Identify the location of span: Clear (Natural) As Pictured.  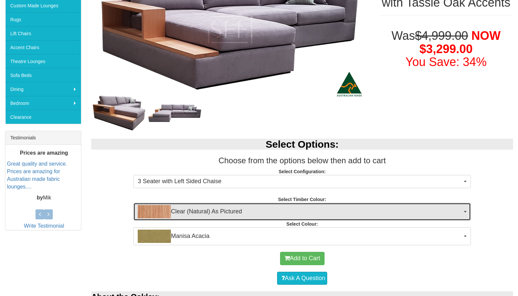
(300, 212).